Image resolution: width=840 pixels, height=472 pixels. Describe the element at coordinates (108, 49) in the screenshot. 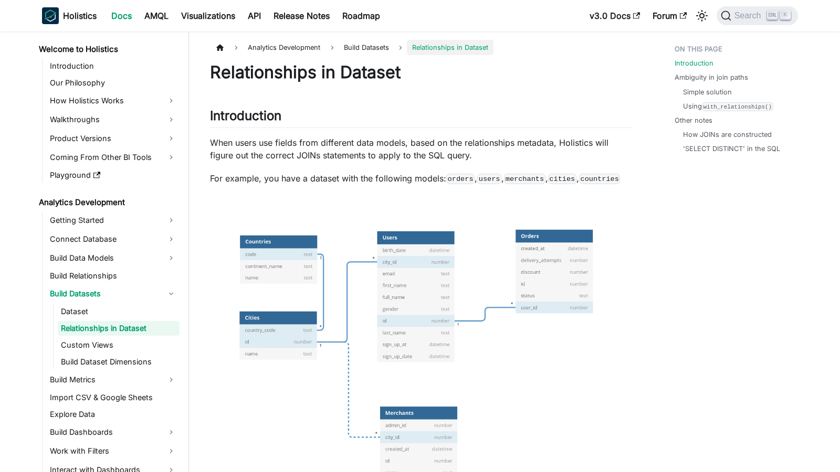

I see `a: Welcome to Holistics` at that location.